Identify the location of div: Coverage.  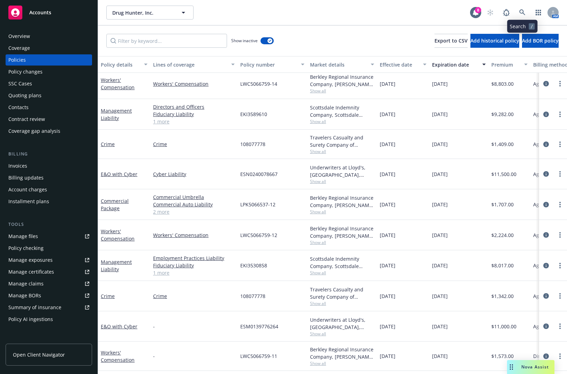
(19, 48).